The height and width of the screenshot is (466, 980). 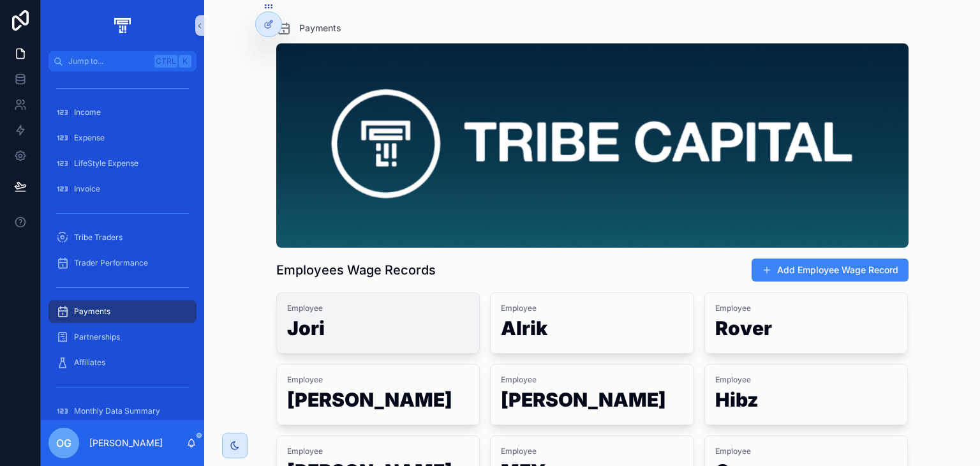 I want to click on a: EmployeeJori, so click(x=378, y=324).